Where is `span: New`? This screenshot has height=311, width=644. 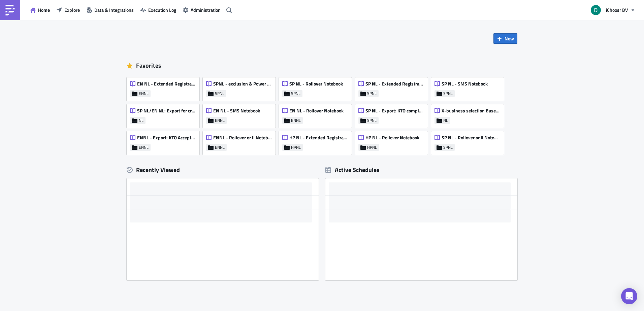 span: New is located at coordinates (510, 39).